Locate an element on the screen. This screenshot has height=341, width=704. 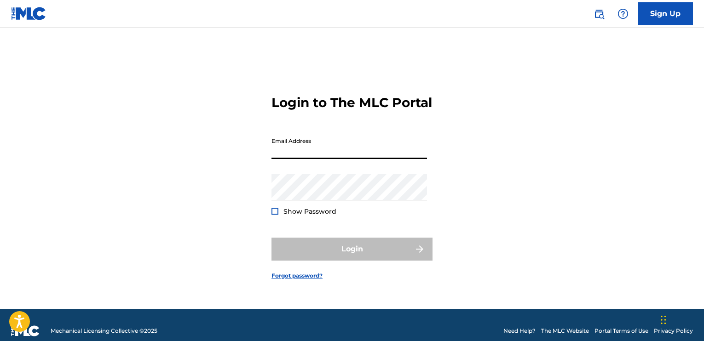
img: help is located at coordinates (623, 14).